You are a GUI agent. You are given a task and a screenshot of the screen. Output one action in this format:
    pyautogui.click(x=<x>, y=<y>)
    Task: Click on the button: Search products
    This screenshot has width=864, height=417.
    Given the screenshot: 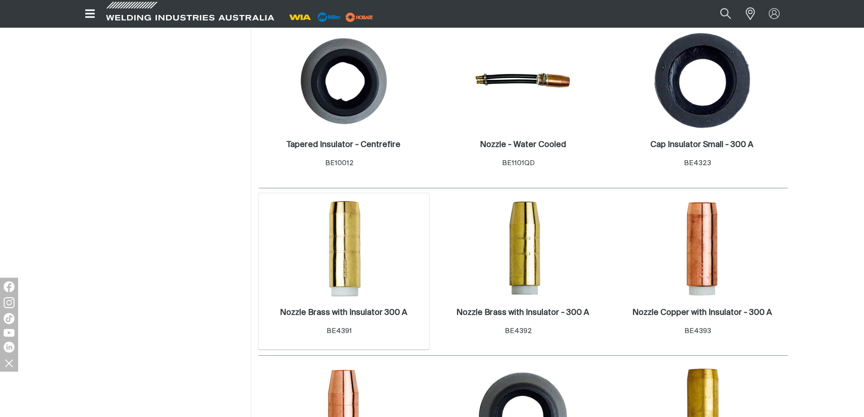 What is the action you would take?
    pyautogui.click(x=726, y=14)
    